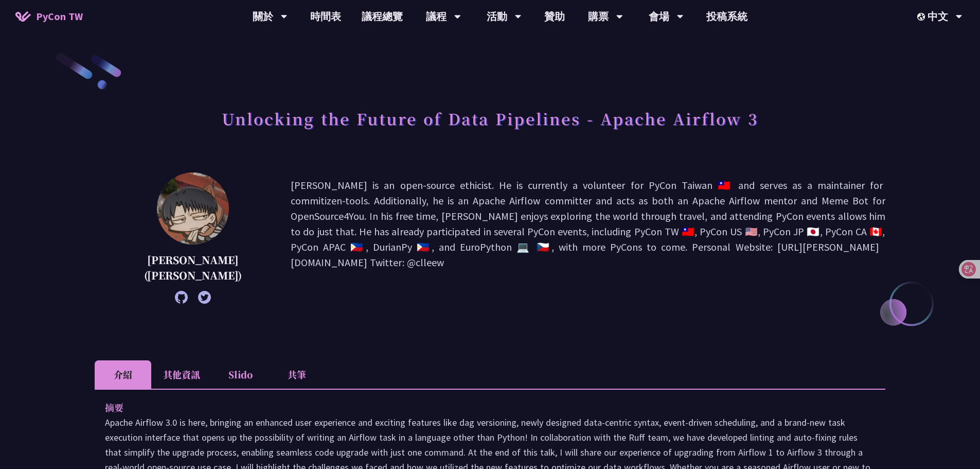 Image resolution: width=980 pixels, height=469 pixels. Describe the element at coordinates (123, 375) in the screenshot. I see `li: 介紹` at that location.